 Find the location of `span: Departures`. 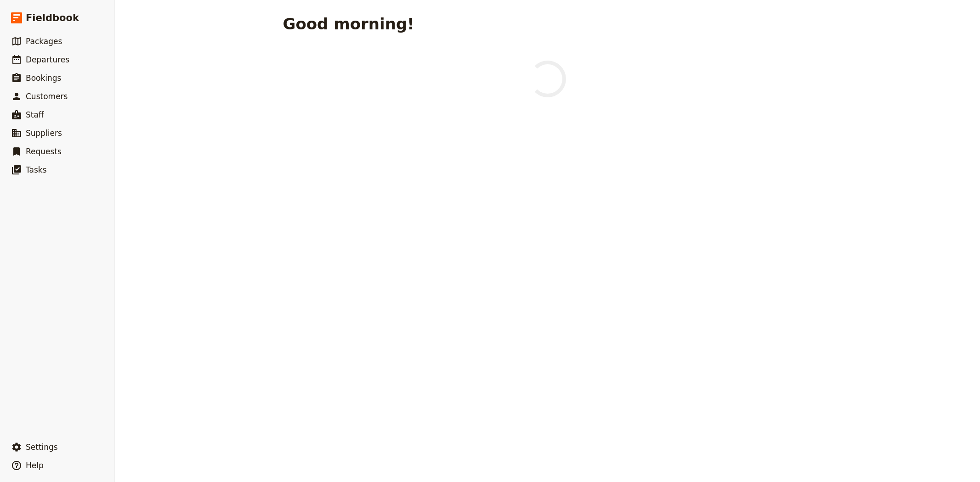

span: Departures is located at coordinates (47, 59).